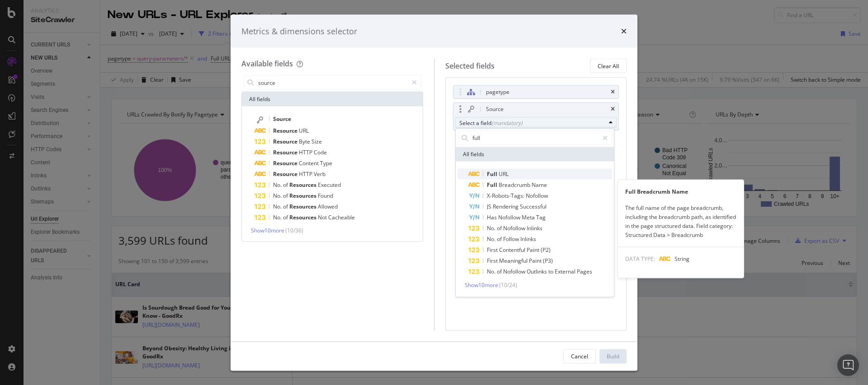 This screenshot has height=385, width=868. Describe the element at coordinates (490, 206) in the screenshot. I see `span: JS` at that location.